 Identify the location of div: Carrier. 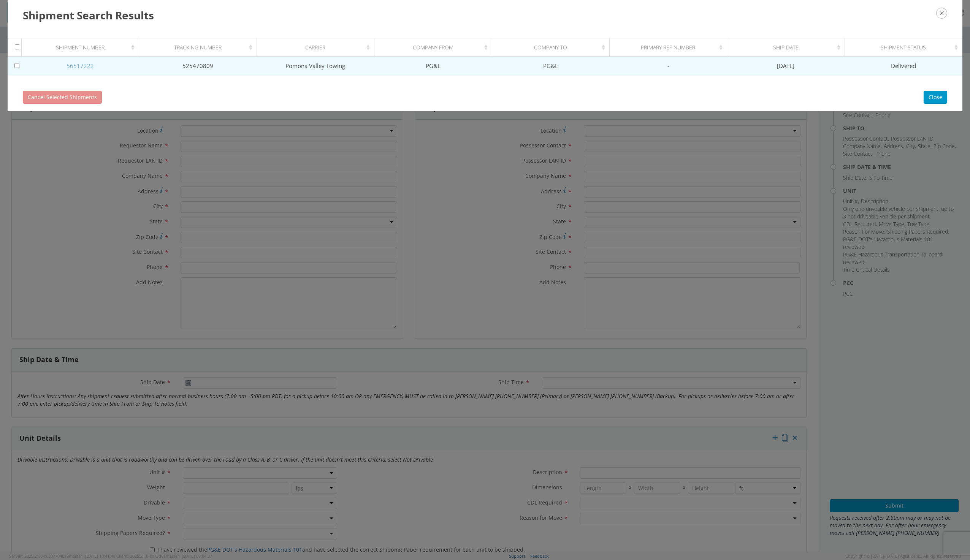
(317, 47).